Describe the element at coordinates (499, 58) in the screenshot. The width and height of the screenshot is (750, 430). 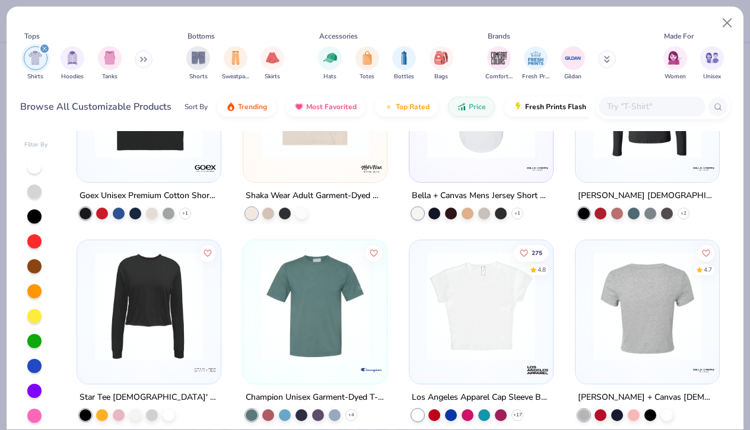
I see `img: Comfort Colors Image` at that location.